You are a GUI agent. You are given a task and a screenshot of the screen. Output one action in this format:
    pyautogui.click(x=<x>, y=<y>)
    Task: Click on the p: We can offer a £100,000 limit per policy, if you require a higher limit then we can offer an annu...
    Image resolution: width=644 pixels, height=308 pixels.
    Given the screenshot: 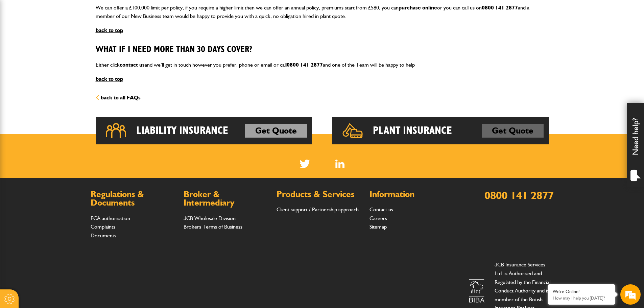 What is the action you would take?
    pyautogui.click(x=322, y=12)
    